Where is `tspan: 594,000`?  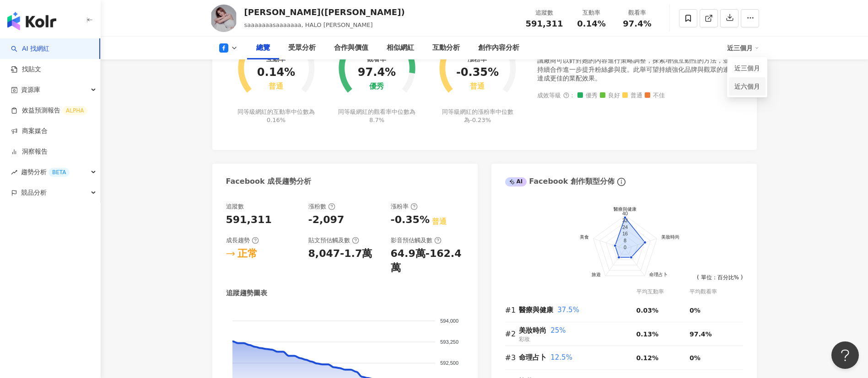 tspan: 594,000 is located at coordinates (449, 321).